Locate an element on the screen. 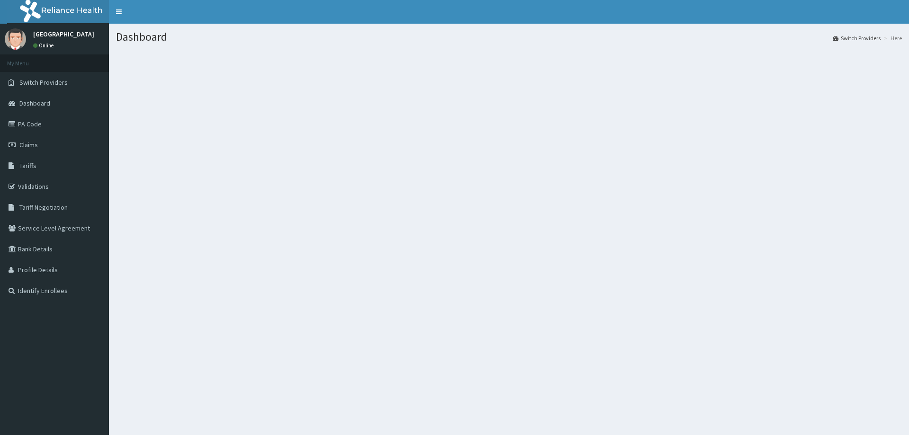 This screenshot has width=909, height=435. span: Switch Providers is located at coordinates (44, 82).